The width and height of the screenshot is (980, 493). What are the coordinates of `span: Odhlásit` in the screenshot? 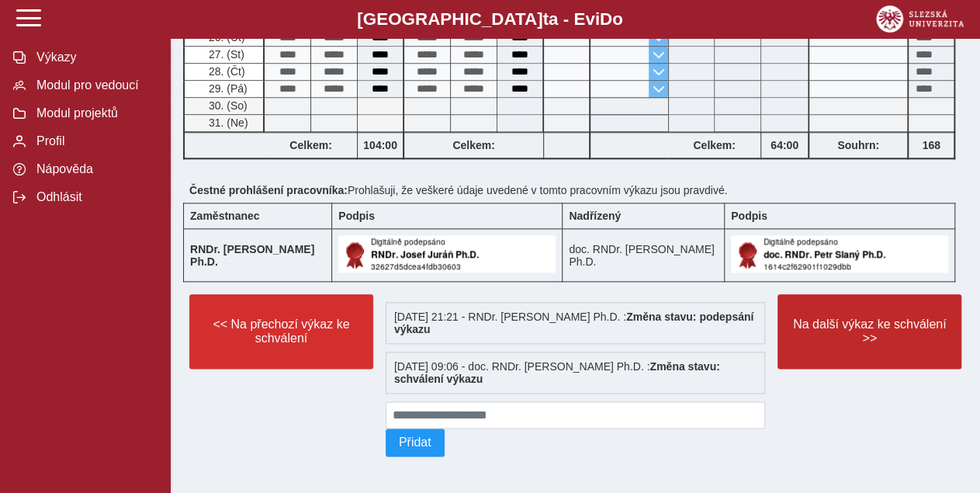 It's located at (94, 198).